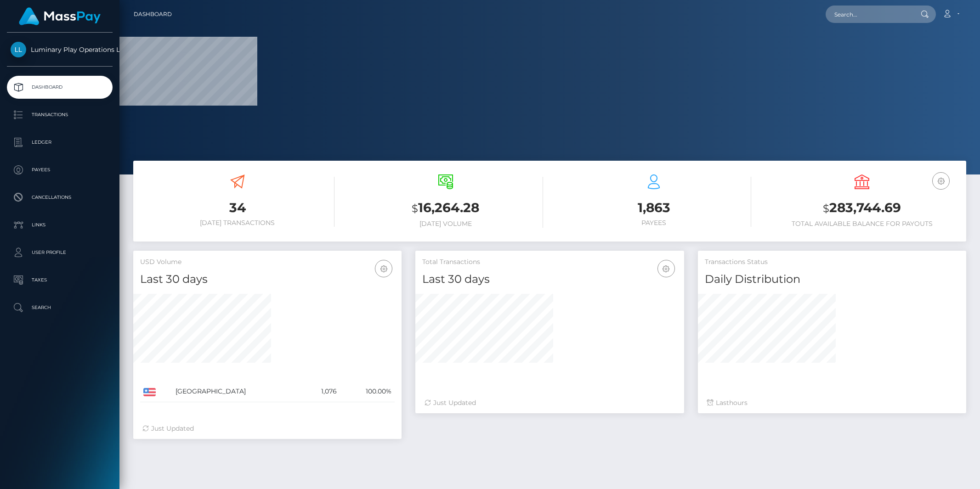  Describe the element at coordinates (60, 197) in the screenshot. I see `a: Cancellations` at that location.